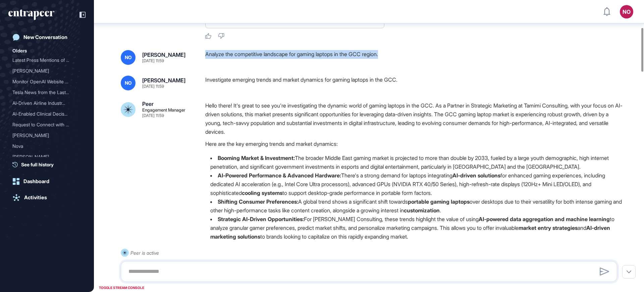  Describe the element at coordinates (44, 60) in the screenshot. I see `div: Latest Press Mentions of ...` at that location.